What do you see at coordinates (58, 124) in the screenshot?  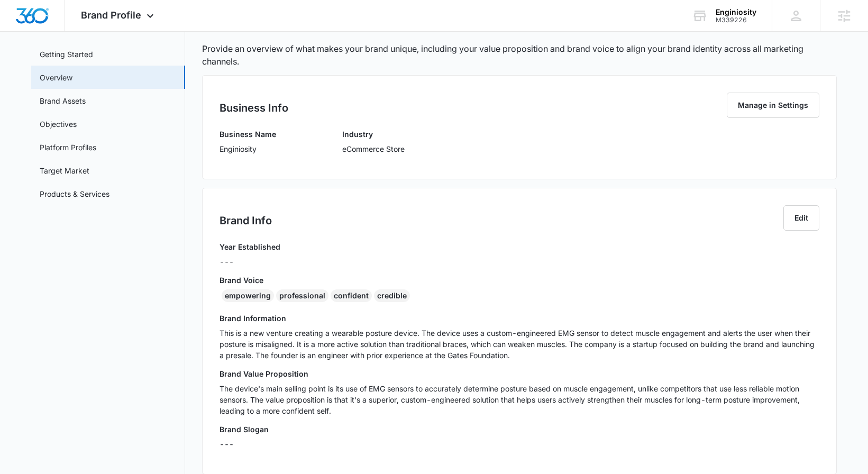 I see `a: Objectives` at bounding box center [58, 124].